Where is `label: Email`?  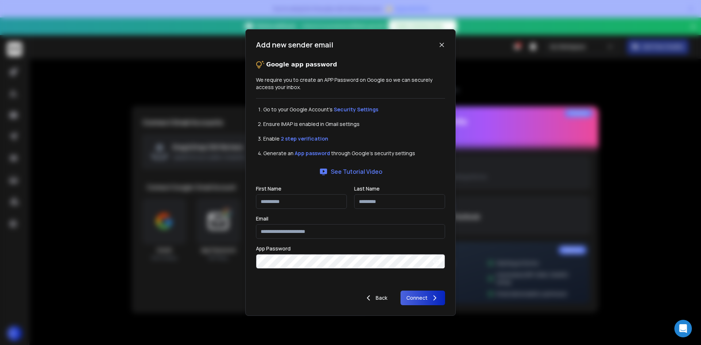
label: Email is located at coordinates (262, 219).